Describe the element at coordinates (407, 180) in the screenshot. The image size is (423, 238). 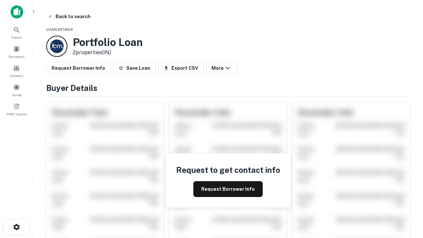
I see `div: Chat Widget` at that location.